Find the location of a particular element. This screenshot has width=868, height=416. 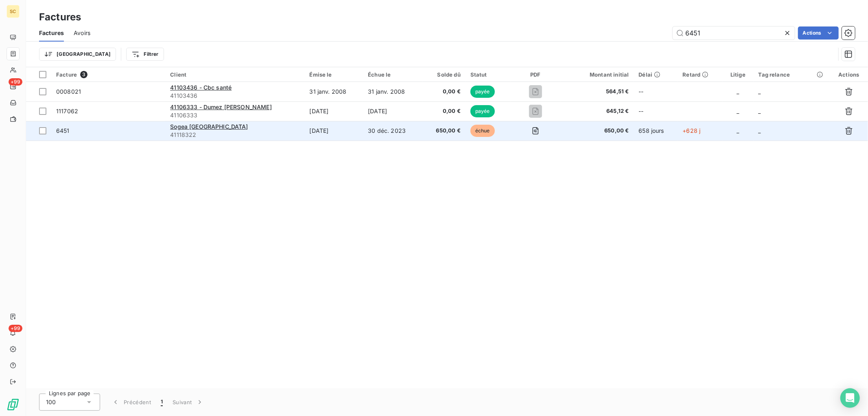

button: 1 is located at coordinates (161, 402).